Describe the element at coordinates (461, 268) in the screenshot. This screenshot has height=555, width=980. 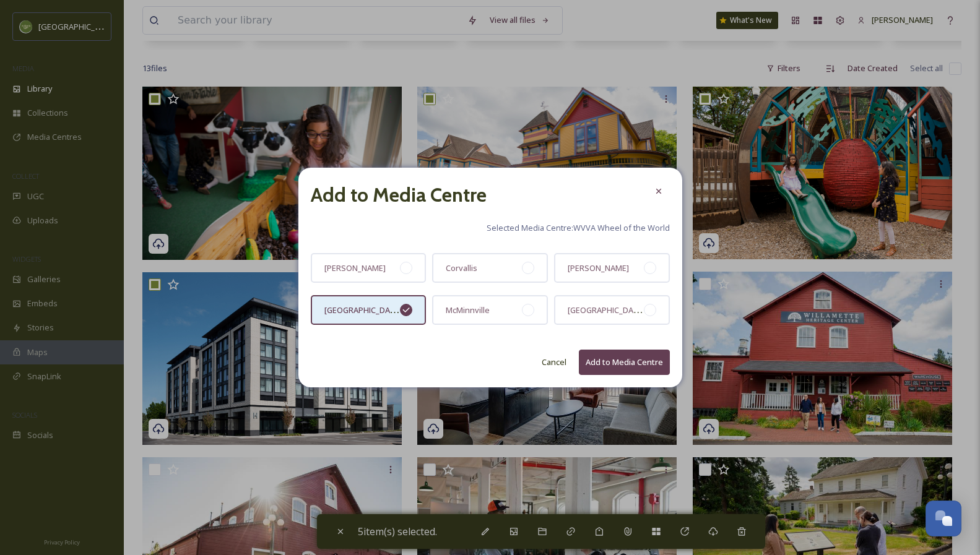
I see `span: Corvallis` at that location.